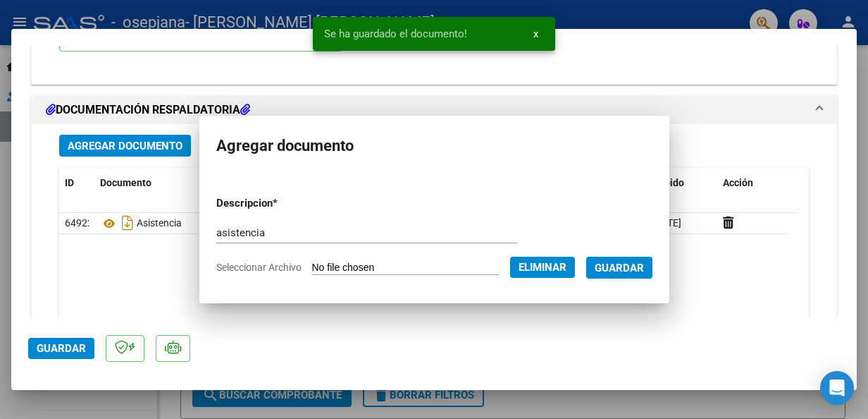  I want to click on h2: Agregar documento, so click(434, 146).